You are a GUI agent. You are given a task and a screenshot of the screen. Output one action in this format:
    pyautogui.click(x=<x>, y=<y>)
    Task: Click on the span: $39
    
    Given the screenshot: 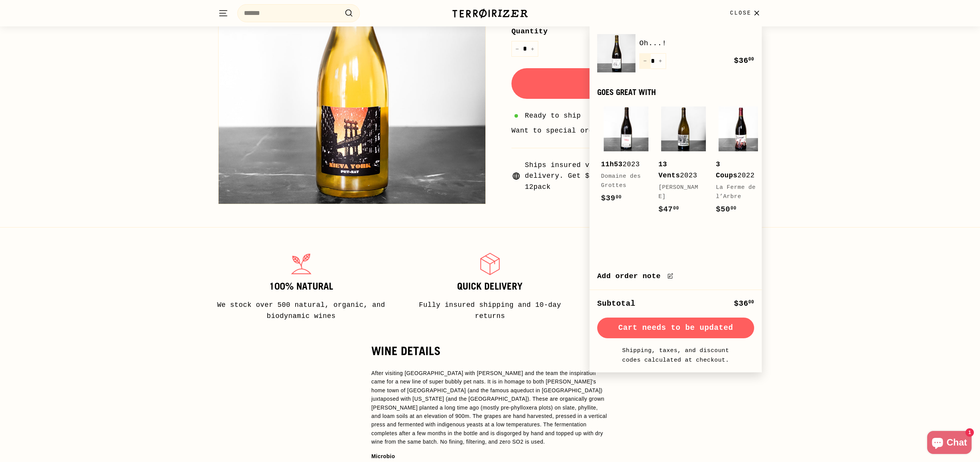 What is the action you would take?
    pyautogui.click(x=611, y=198)
    